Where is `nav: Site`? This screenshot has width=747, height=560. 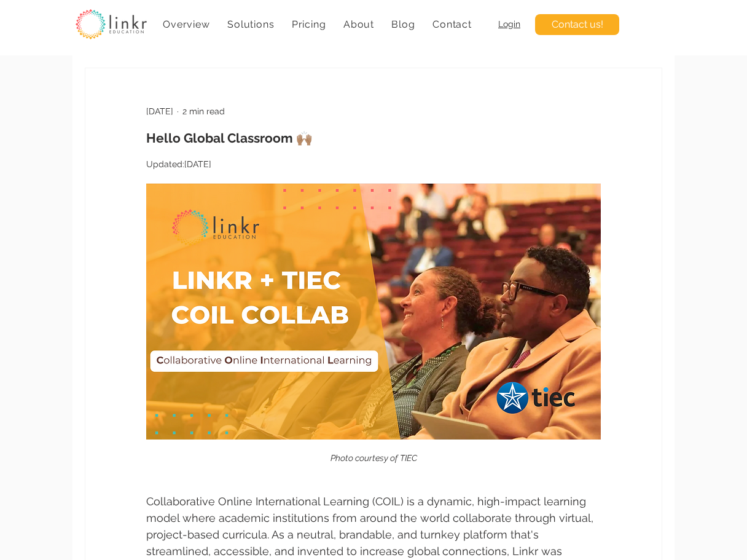
nav: Site is located at coordinates (317, 24).